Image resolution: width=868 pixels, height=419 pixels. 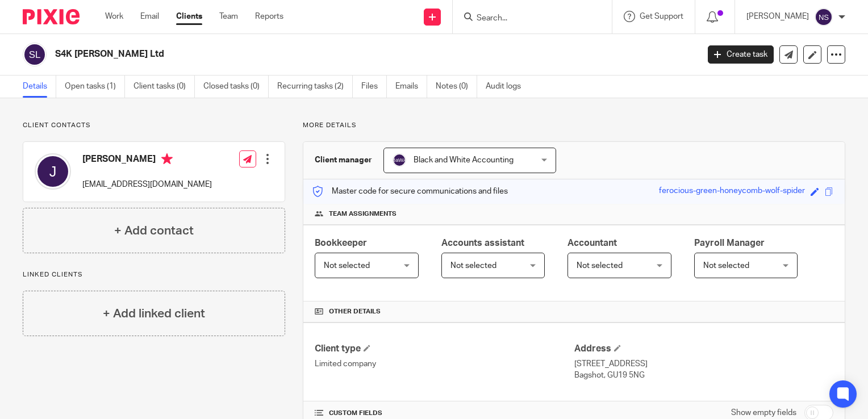 I want to click on h3: Client manager, so click(x=343, y=160).